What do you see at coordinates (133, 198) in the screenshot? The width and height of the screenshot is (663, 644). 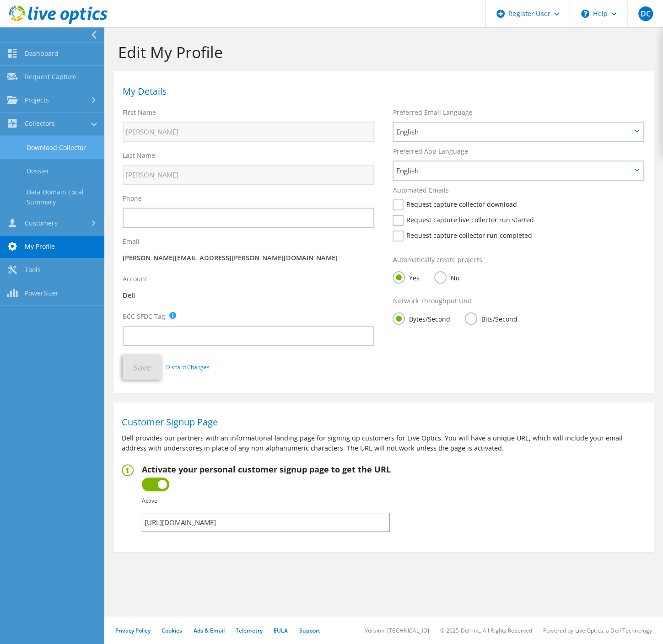 I see `label: Phone` at bounding box center [133, 198].